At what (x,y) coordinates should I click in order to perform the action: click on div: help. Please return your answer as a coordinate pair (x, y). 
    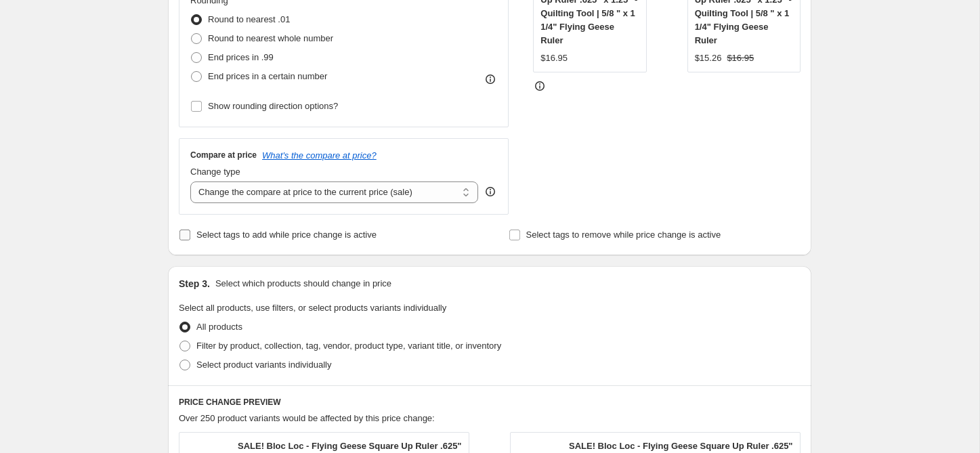
    Looking at the image, I should click on (490, 192).